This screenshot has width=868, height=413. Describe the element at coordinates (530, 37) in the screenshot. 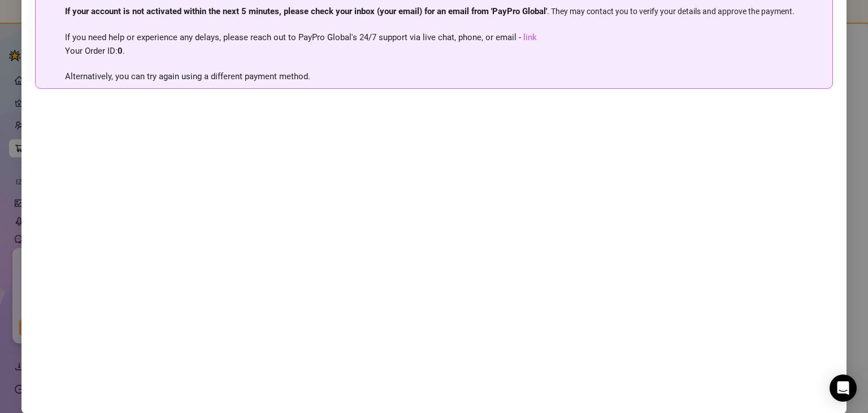

I see `a: link` at that location.